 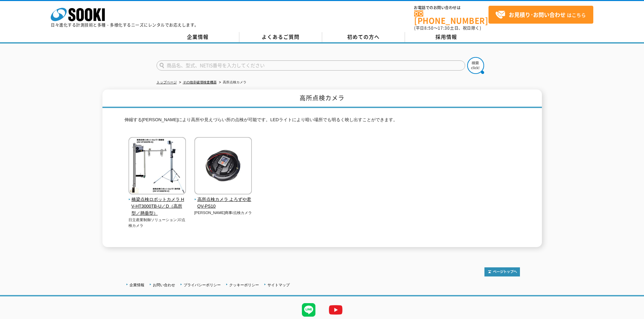 I want to click on p: 日々進化する計測技術と多種・多様化するニーズにレンタルでお応えします。, so click(x=125, y=25).